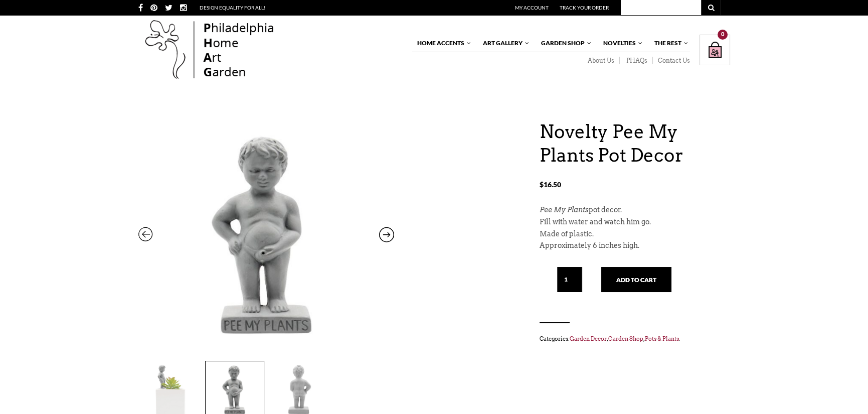  What do you see at coordinates (600, 60) in the screenshot?
I see `a: About Us` at bounding box center [600, 60].